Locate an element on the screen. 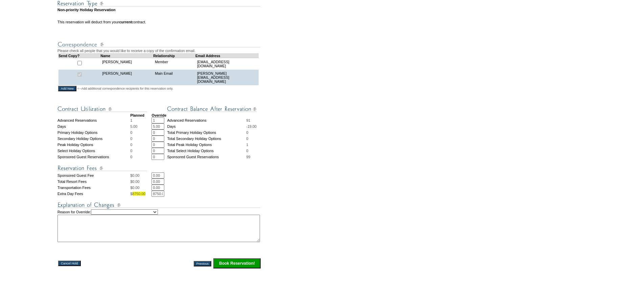  img: Contract Utilization is located at coordinates (102, 109).